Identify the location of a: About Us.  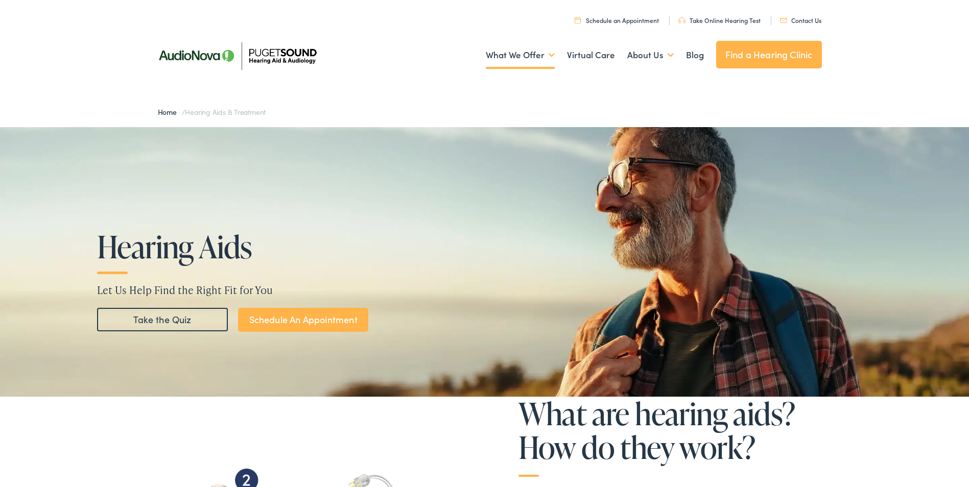
(650, 55).